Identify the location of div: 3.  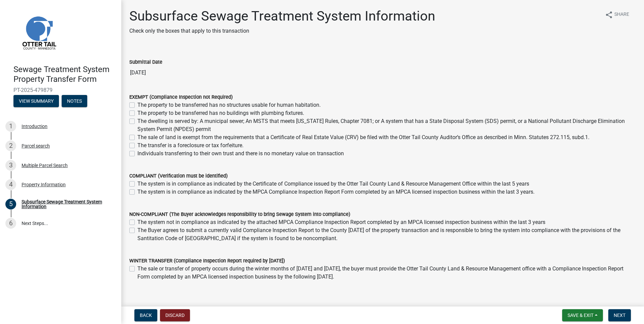
(10, 165).